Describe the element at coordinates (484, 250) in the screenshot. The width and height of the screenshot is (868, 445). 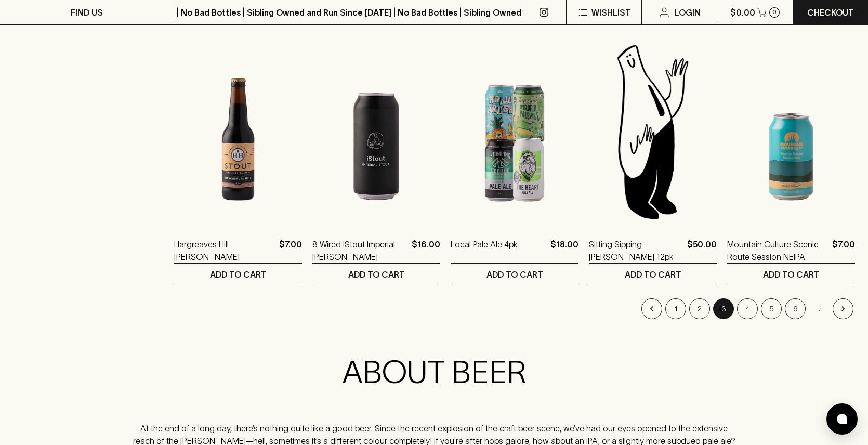
I see `a: Local Pale Ale 4pk` at that location.